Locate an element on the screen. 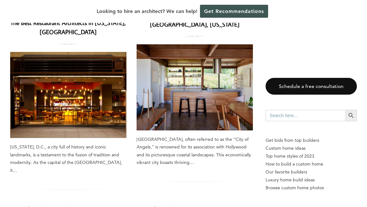 This screenshot has width=367, height=207. p: Luxury home build ideas is located at coordinates (311, 180).